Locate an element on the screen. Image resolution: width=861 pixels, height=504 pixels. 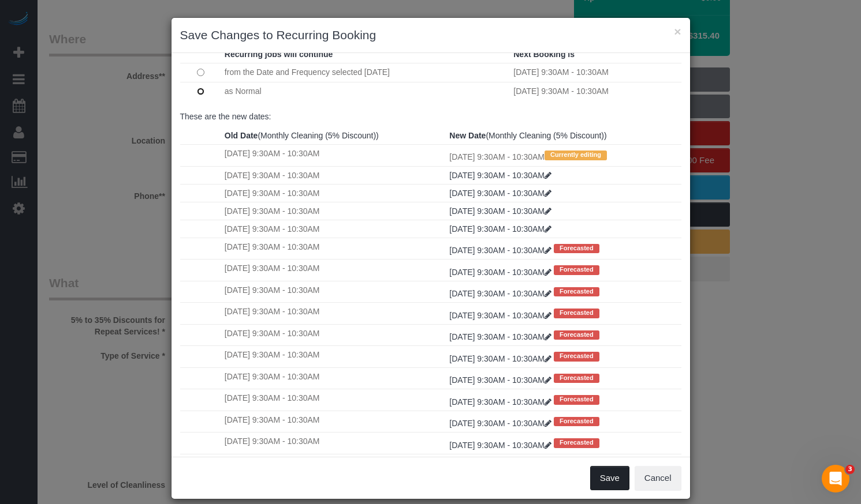
h3: Save Changes to Recurring Booking is located at coordinates (431, 35).